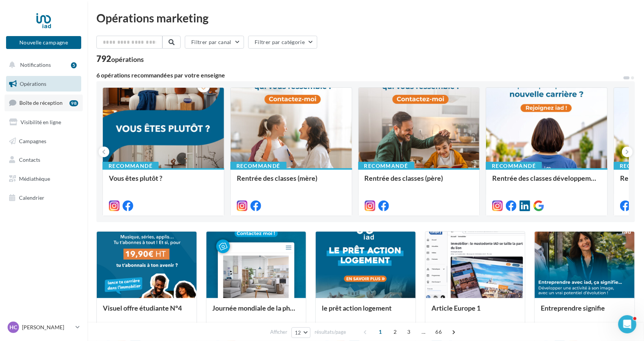  What do you see at coordinates (409, 332) in the screenshot?
I see `span: 3` at bounding box center [409, 332].